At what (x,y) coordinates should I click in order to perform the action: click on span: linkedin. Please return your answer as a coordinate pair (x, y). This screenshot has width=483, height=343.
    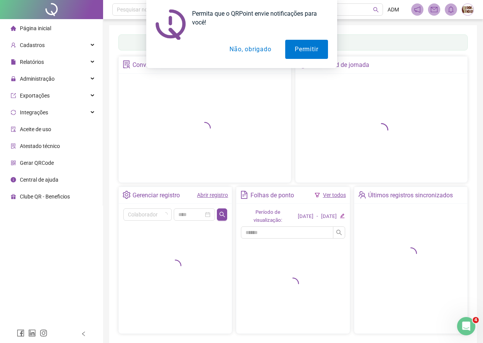
    Looking at the image, I should click on (32, 333).